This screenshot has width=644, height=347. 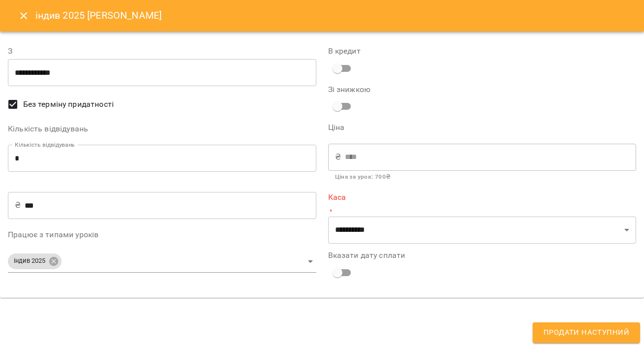 What do you see at coordinates (380, 90) in the screenshot?
I see `label: Зі знижкою` at bounding box center [380, 90].